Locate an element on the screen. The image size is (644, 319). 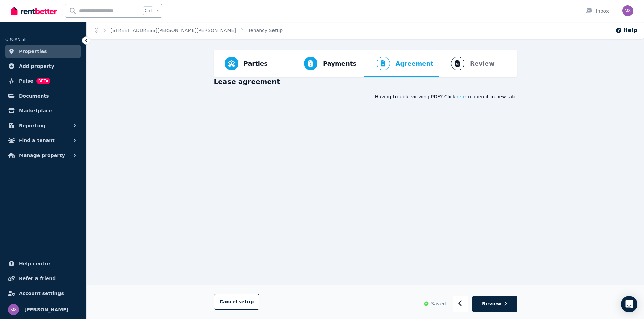
div: Having trouble viewing PDF? Click to open it in new tab. is located at coordinates (365, 97).